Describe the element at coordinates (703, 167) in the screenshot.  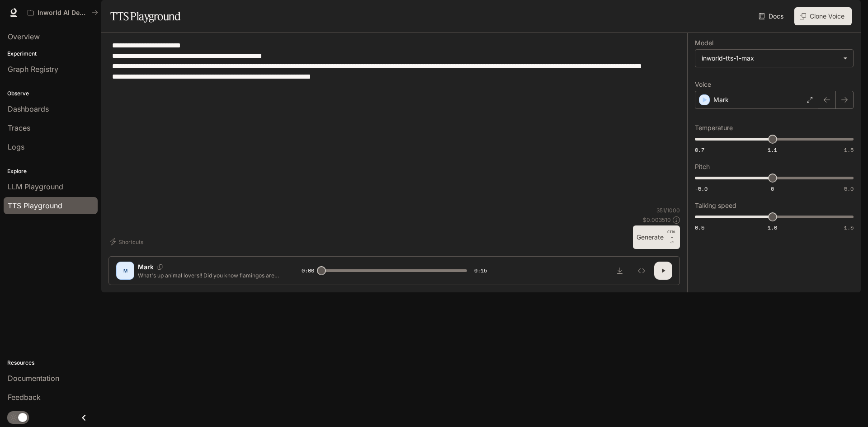
I see `p: Pitch` at that location.